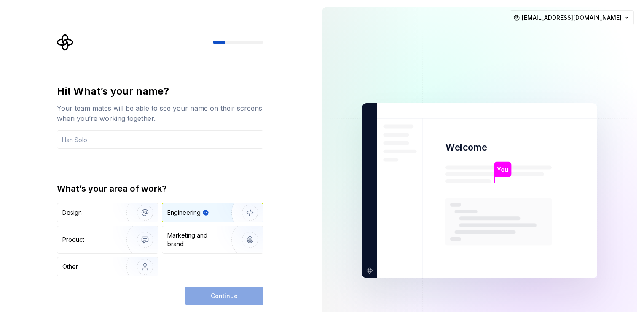 The height and width of the screenshot is (312, 644). What do you see at coordinates (160, 189) in the screenshot?
I see `div: What’s your area of work?` at bounding box center [160, 189].